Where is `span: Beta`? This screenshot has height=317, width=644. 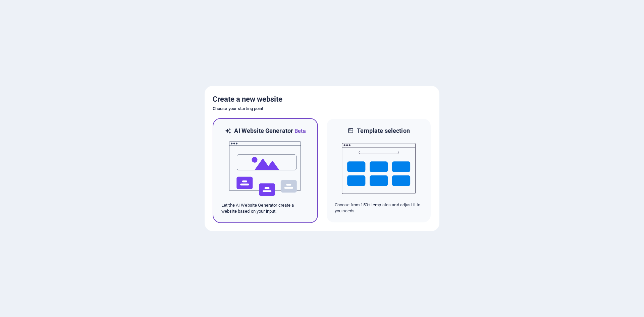 span: Beta is located at coordinates (299, 131).